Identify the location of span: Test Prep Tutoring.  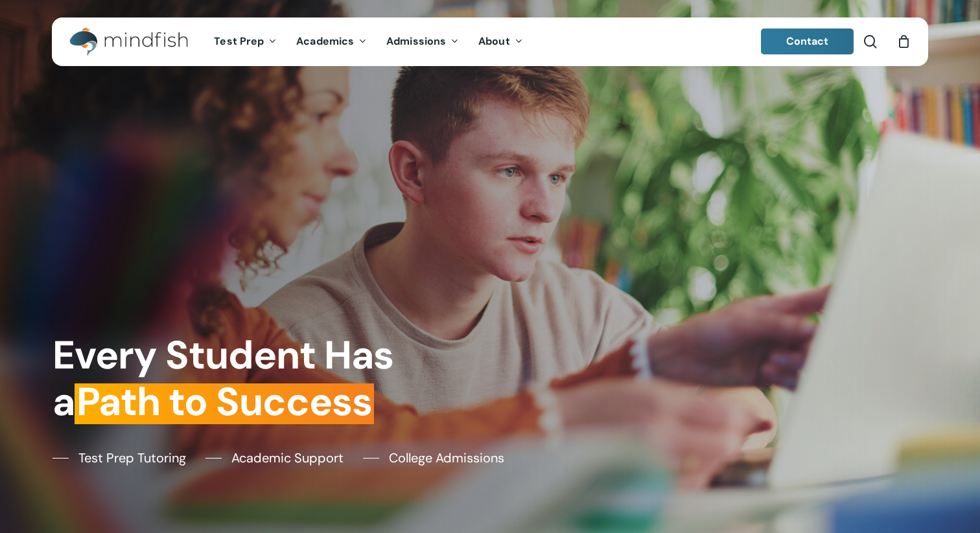
(132, 458).